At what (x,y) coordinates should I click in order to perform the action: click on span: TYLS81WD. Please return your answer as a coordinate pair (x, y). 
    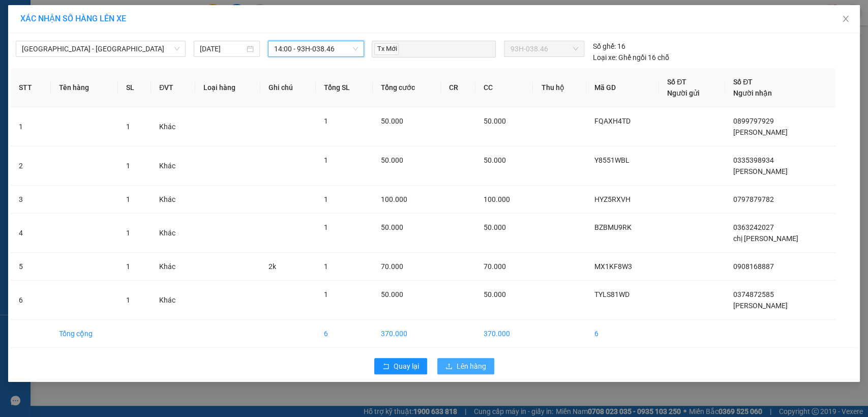
    Looking at the image, I should click on (612, 294).